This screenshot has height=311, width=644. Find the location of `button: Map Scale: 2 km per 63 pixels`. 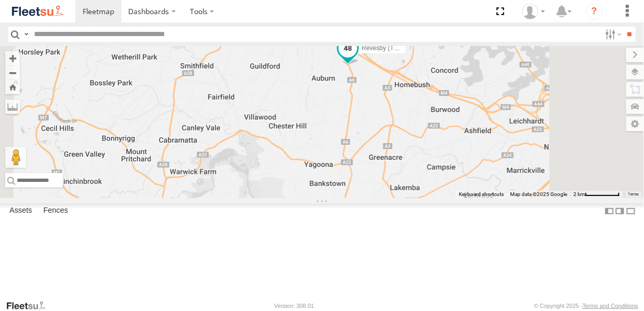

button: Map Scale: 2 km per 63 pixels is located at coordinates (596, 195).